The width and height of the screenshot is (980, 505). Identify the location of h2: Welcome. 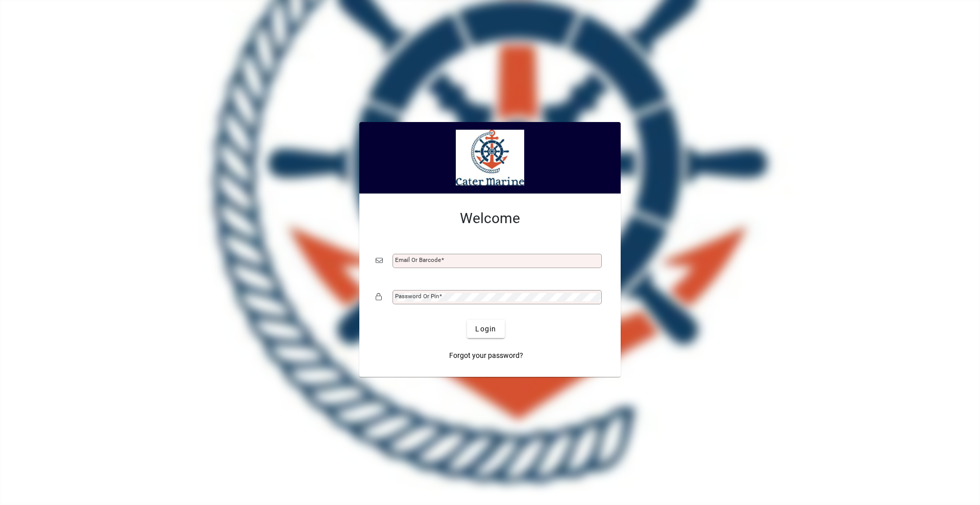
(490, 218).